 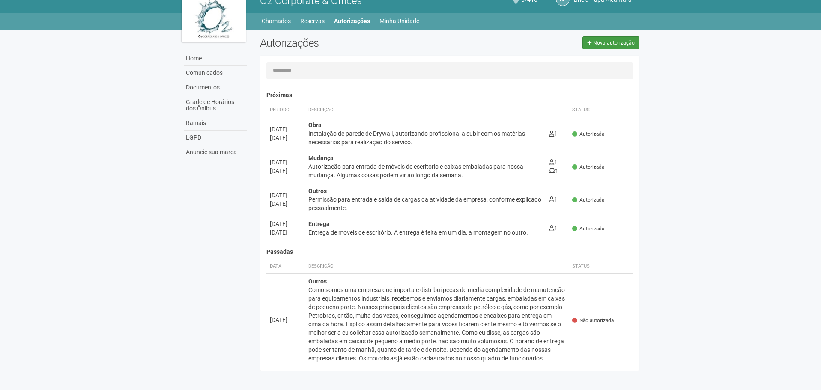 I want to click on a: Comunicados, so click(x=215, y=73).